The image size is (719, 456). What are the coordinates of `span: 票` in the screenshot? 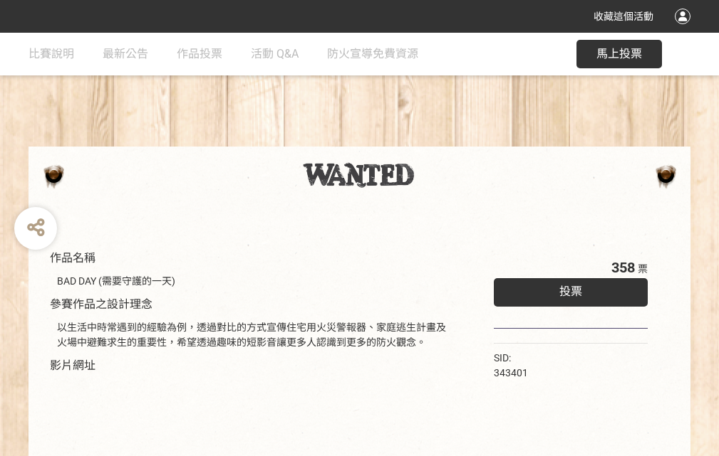 It's located at (642, 269).